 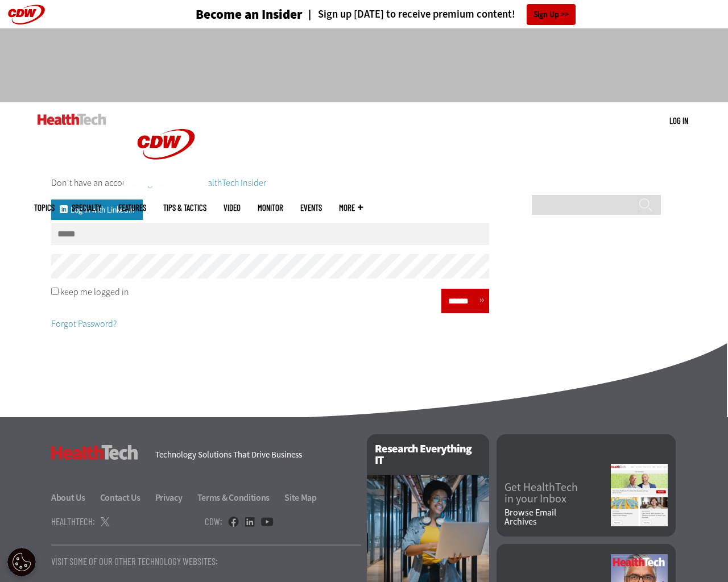 What do you see at coordinates (166, 183) in the screenshot?
I see `a: CDW` at bounding box center [166, 183].